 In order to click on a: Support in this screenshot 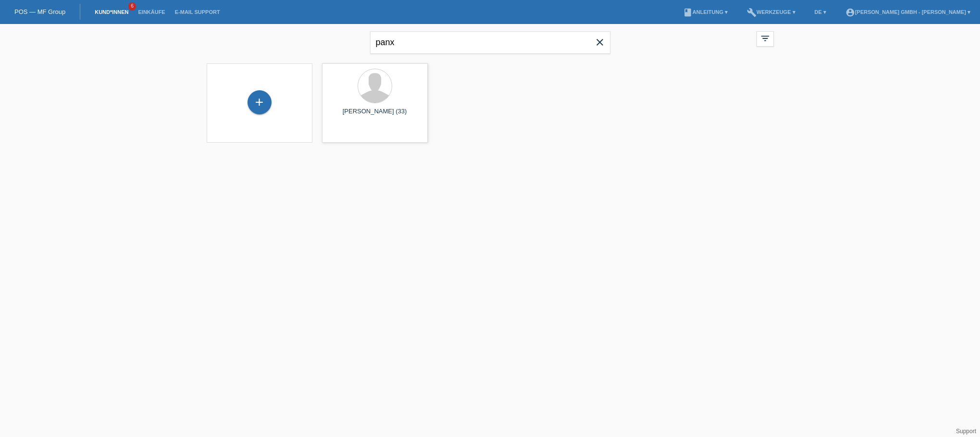, I will do `click(966, 431)`.